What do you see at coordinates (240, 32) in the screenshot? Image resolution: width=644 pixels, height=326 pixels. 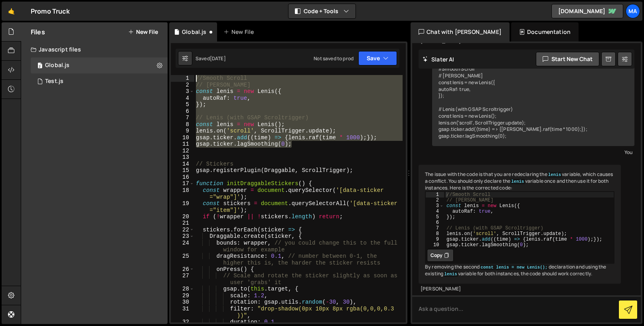 I see `div: New File` at bounding box center [240, 32].